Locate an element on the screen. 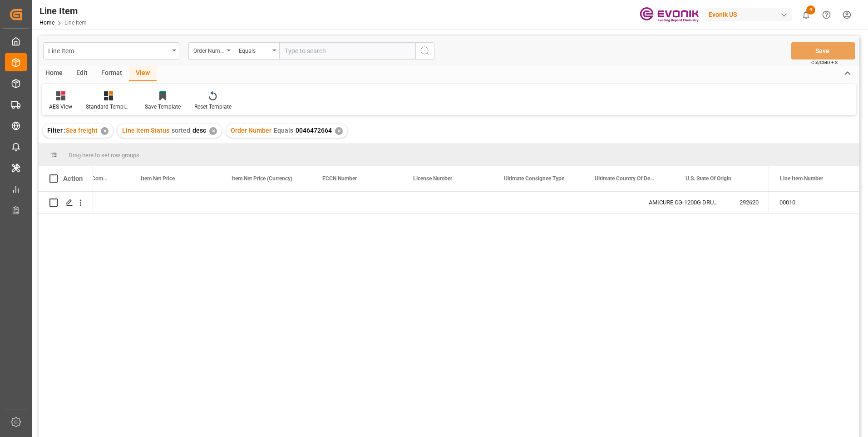 The width and height of the screenshot is (868, 437). div: Save Template is located at coordinates (162, 107).